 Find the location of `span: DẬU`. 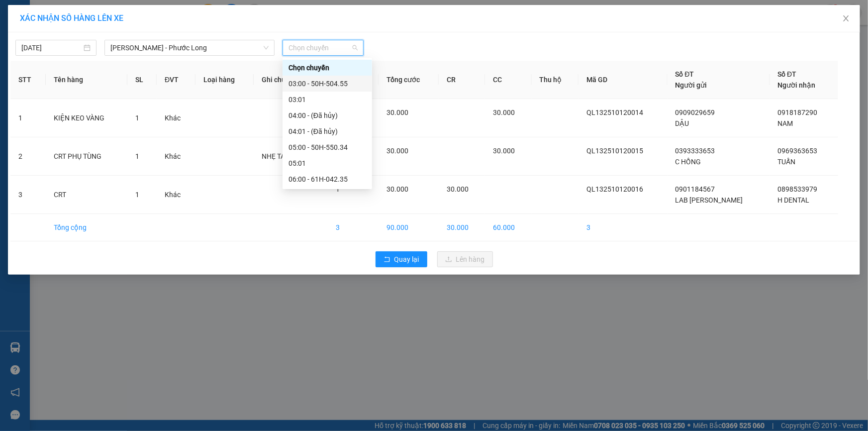

span: DẬU is located at coordinates (683, 124).